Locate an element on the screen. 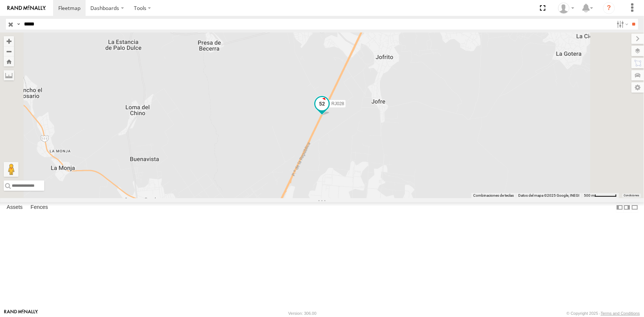  label: Search Query is located at coordinates (19, 24).